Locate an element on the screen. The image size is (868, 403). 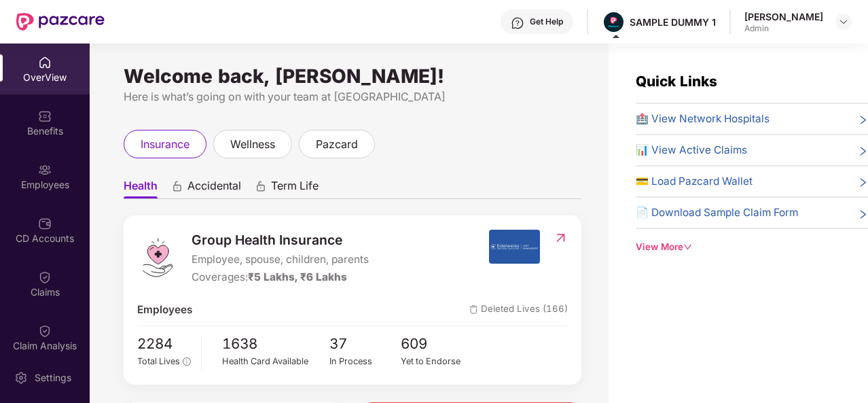
span: insurance is located at coordinates (165, 144).